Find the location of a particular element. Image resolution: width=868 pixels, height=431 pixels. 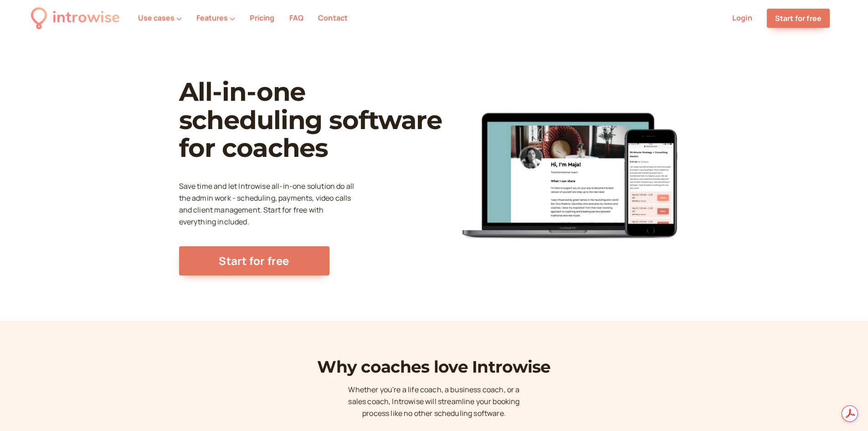

a: FAQ is located at coordinates (296, 18).